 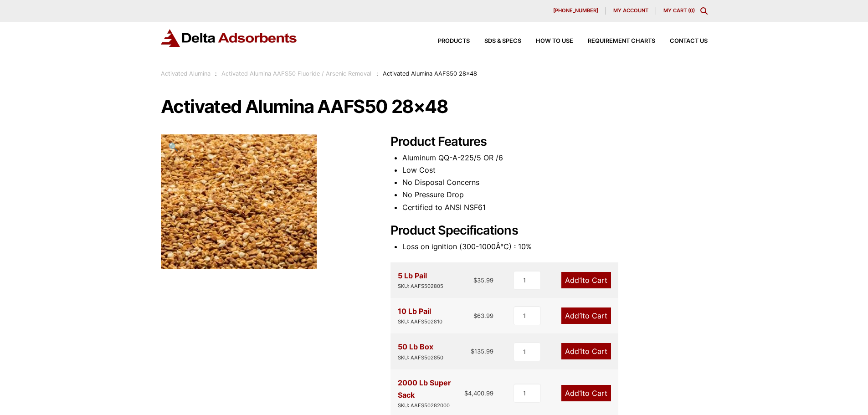 I want to click on div: 10 Lb Pail, so click(x=419, y=316).